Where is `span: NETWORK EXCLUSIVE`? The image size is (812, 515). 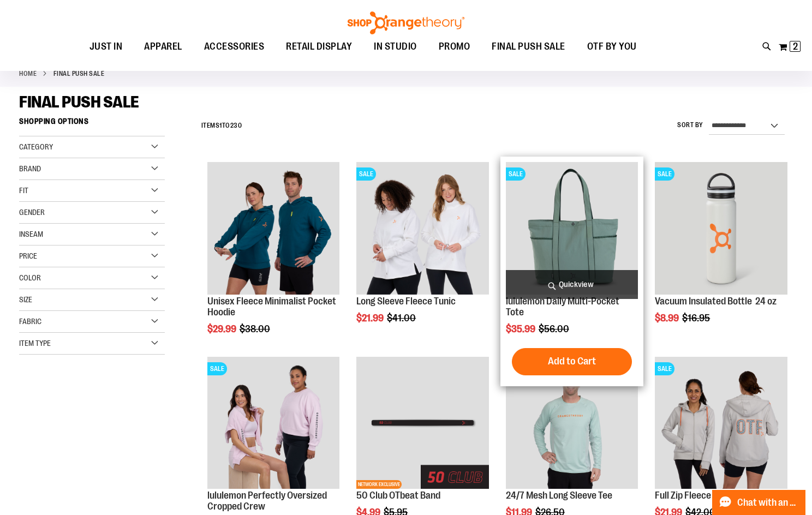
span: NETWORK EXCLUSIVE is located at coordinates (379, 484).